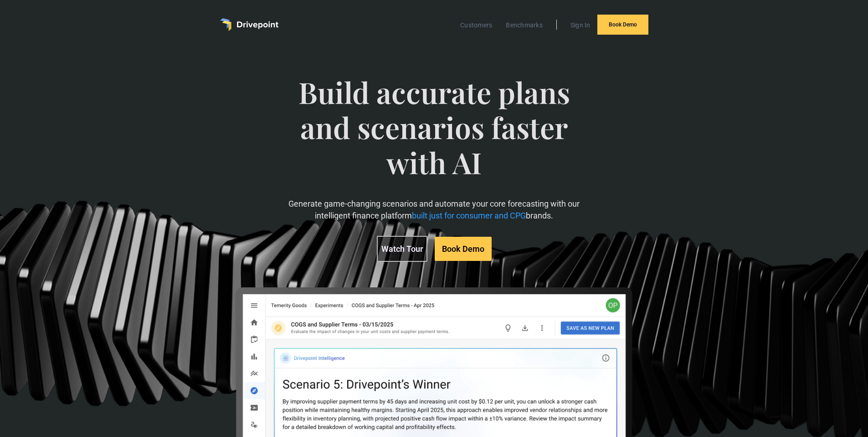 This screenshot has height=437, width=868. Describe the element at coordinates (249, 25) in the screenshot. I see `a: home` at that location.